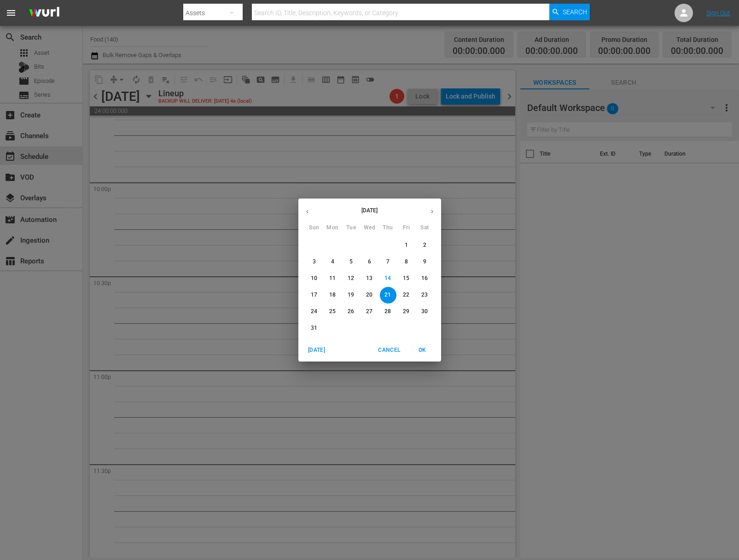 This screenshot has height=560, width=739. Describe the element at coordinates (333, 295) in the screenshot. I see `button: 18` at that location.